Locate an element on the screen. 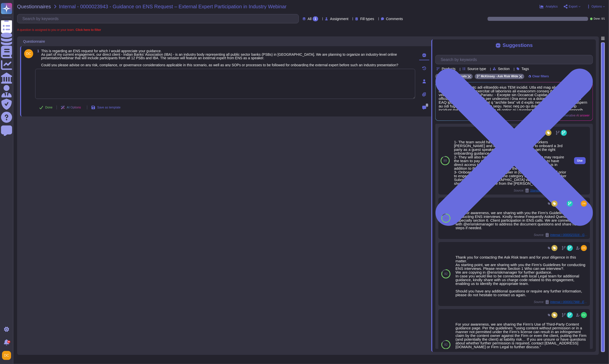 Image resolution: width=609 pixels, height=364 pixels. span: 1 is located at coordinates (37, 51).